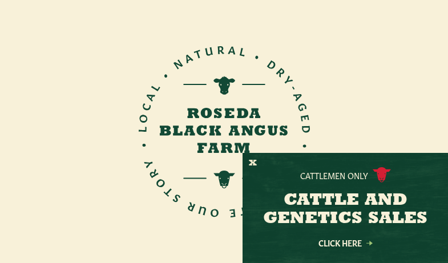  Describe the element at coordinates (55, 19) in the screenshot. I see `img: https://roseda.com/wp-content/uploads/2021/05/roseda-25-header.png` at that location.